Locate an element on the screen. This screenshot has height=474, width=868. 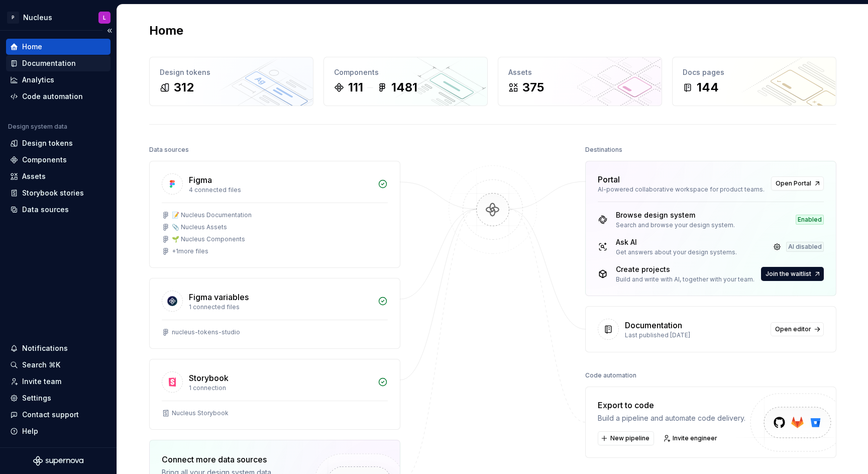
a: Docs pages144 is located at coordinates (754, 81).